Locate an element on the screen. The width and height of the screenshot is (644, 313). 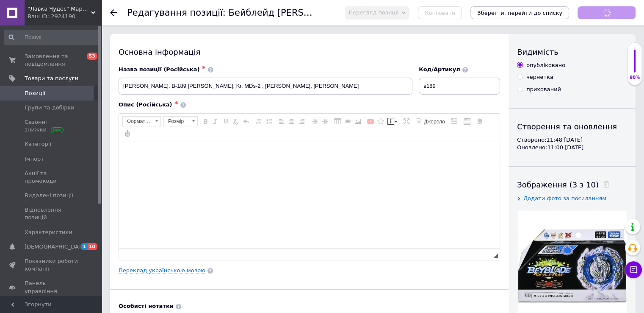
a: Вставити повідомлення is located at coordinates (392, 121).